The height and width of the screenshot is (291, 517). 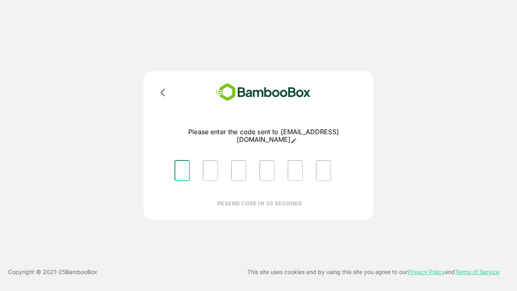 I want to click on input: Please enter OTP character 1, so click(x=182, y=170).